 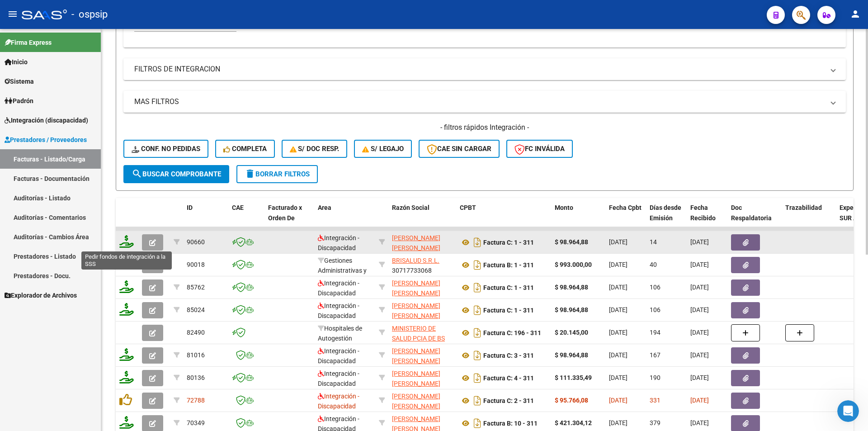 I want to click on div: 27134043844, so click(x=422, y=401).